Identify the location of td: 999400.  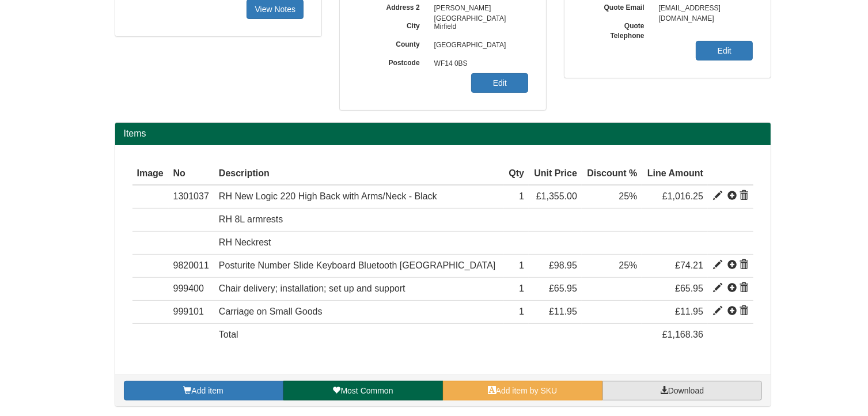
(191, 289).